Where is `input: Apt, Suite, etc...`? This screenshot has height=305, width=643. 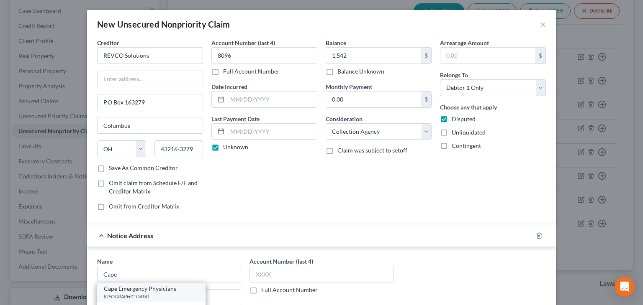
input: Apt, Suite, etc... is located at coordinates (150, 102).